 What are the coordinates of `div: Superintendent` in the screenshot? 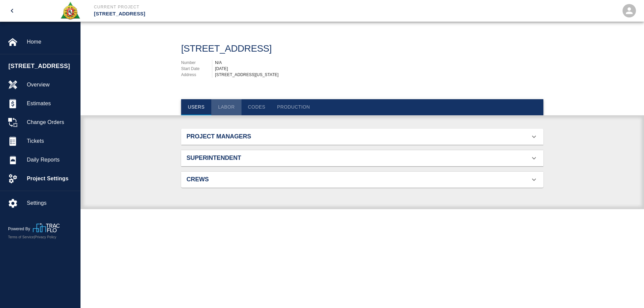 It's located at (363, 158).